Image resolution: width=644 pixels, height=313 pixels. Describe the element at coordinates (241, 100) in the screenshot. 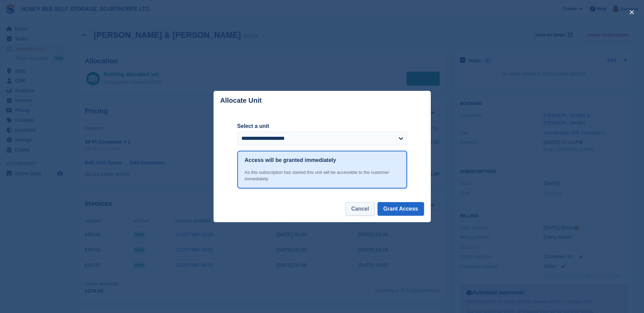

I see `p: Allocate Unit` at that location.